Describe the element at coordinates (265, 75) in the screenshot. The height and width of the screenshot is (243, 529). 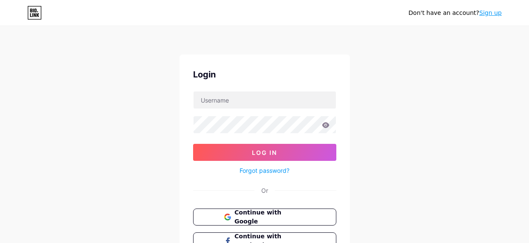
I see `div: Login` at that location.